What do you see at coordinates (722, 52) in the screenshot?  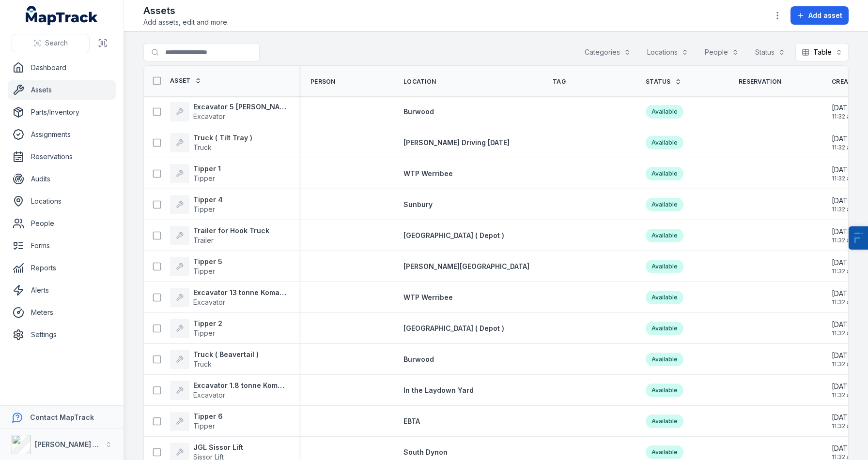 I see `button: People` at bounding box center [722, 52].